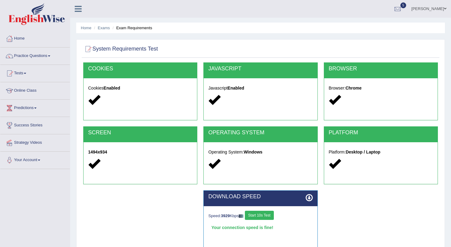  What do you see at coordinates (363, 152) in the screenshot?
I see `strong: Desktop / Laptop` at bounding box center [363, 152].